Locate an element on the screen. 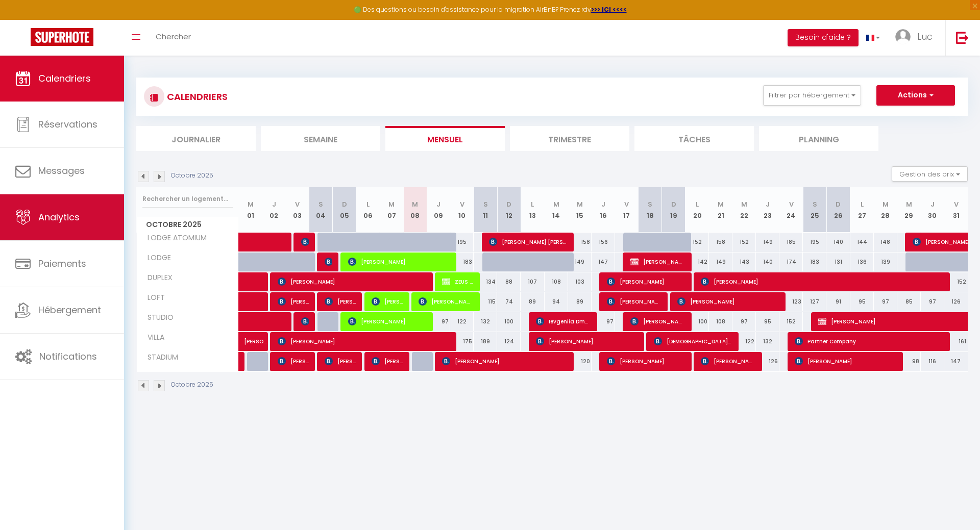  div: 95 is located at coordinates (767, 321).